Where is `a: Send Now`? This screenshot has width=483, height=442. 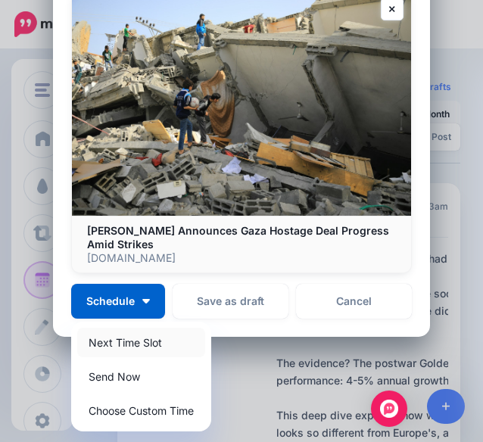 a: Send Now is located at coordinates (141, 376).